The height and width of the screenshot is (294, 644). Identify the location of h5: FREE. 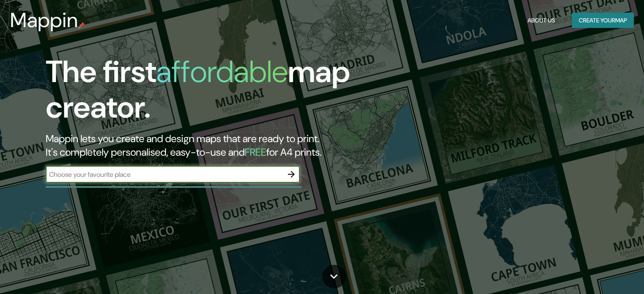
(255, 152).